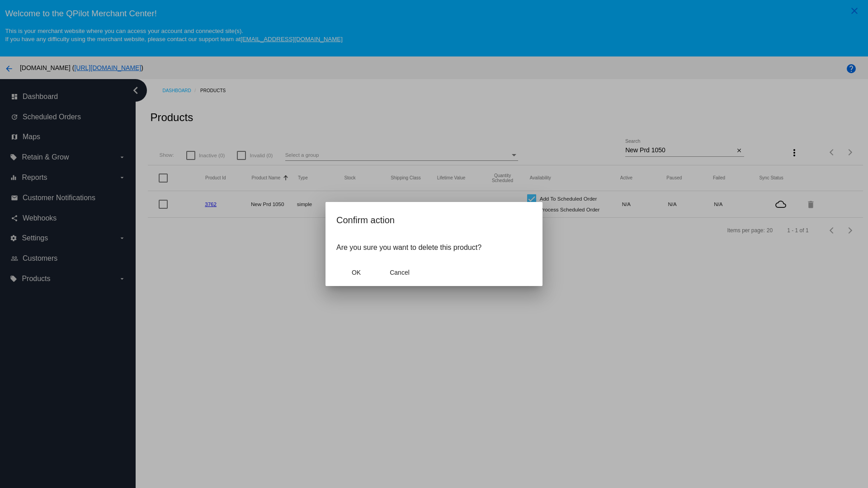  Describe the element at coordinates (400, 272) in the screenshot. I see `span: Cancel` at that location.